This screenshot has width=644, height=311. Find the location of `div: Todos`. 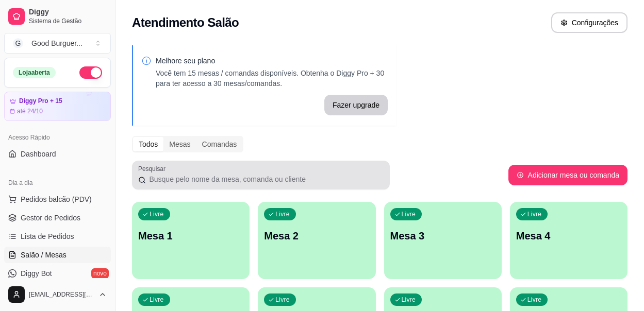

div: Todos is located at coordinates (148, 145).